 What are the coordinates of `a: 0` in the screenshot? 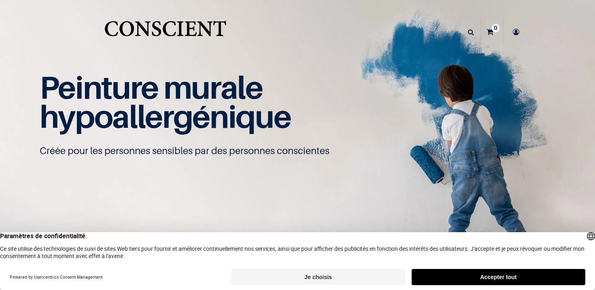 It's located at (492, 32).